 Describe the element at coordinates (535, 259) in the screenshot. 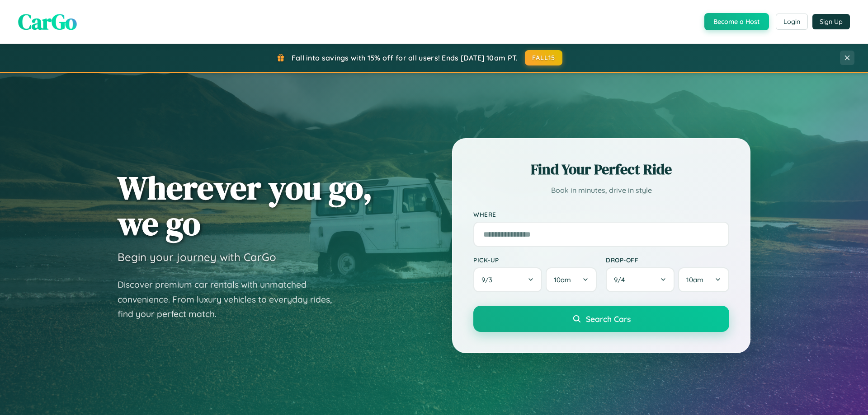

I see `label: Pick-up` at that location.